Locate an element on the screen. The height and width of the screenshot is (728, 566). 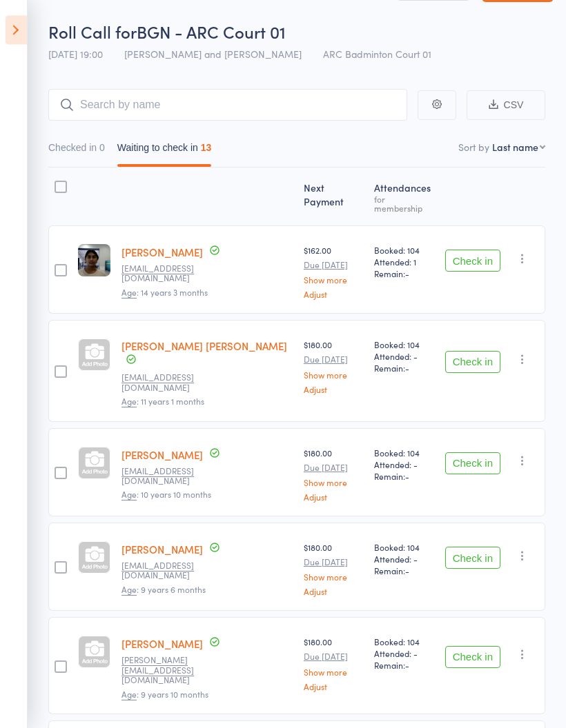
span: : 10 years 10 months is located at coordinates (166, 495).